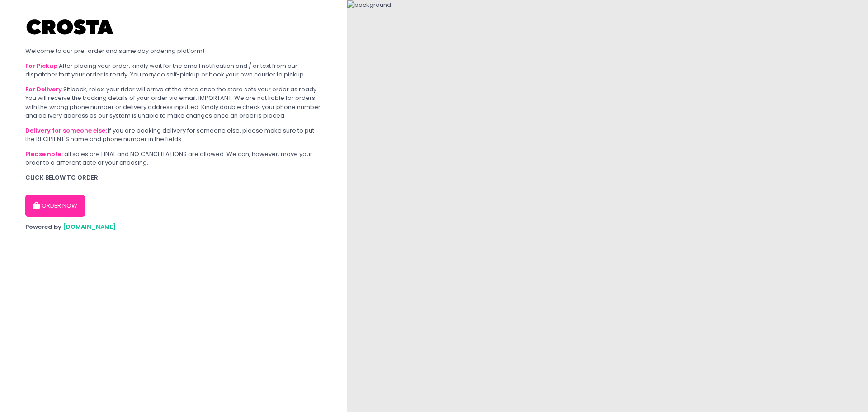 The width and height of the screenshot is (868, 412). I want to click on div: Powered by, so click(174, 227).